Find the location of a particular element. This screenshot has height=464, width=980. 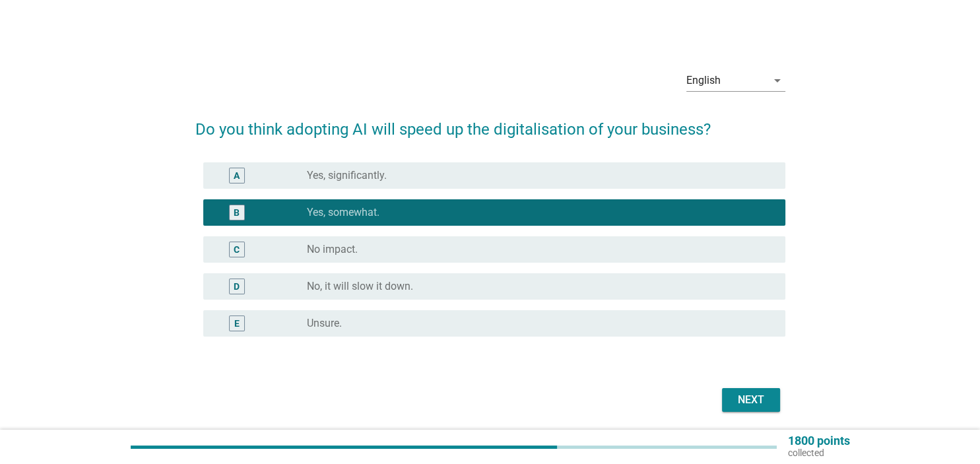

label: No, it will slow it down. is located at coordinates (359, 286).